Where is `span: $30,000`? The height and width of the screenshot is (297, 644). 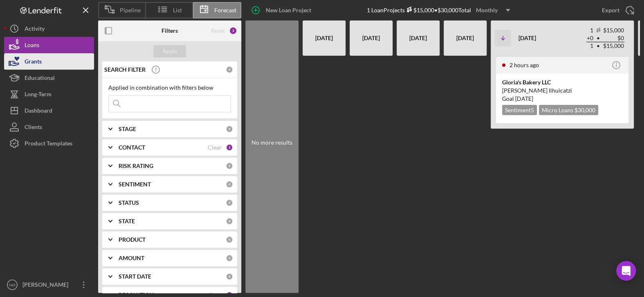 span: $30,000 is located at coordinates (585, 110).